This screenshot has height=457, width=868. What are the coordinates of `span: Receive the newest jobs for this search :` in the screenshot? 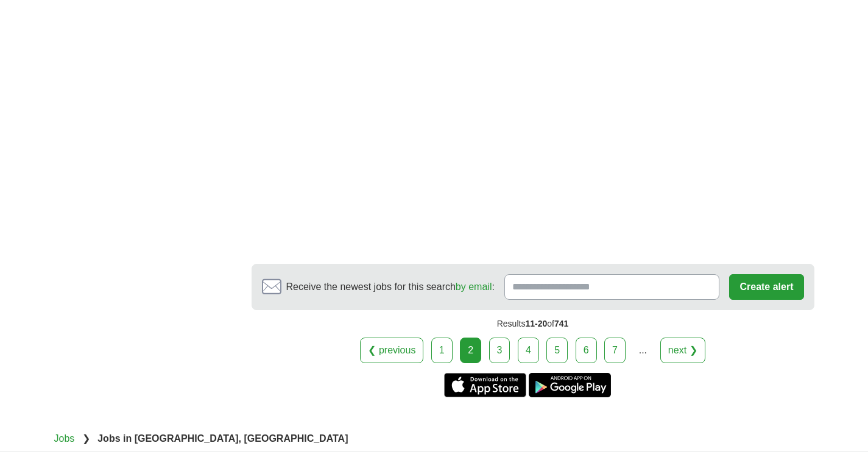 It's located at (390, 287).